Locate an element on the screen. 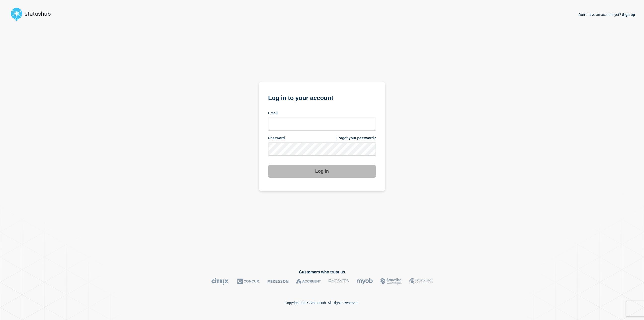 Image resolution: width=644 pixels, height=320 pixels. button: Log in is located at coordinates (322, 171).